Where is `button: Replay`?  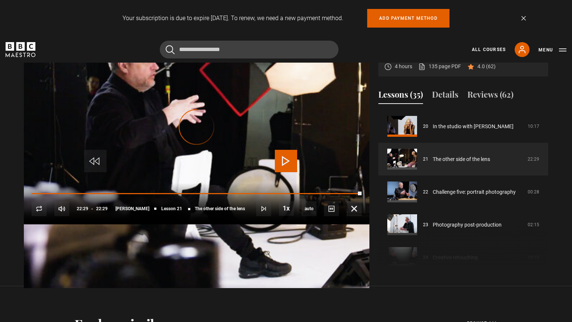 button: Replay is located at coordinates (39, 208).